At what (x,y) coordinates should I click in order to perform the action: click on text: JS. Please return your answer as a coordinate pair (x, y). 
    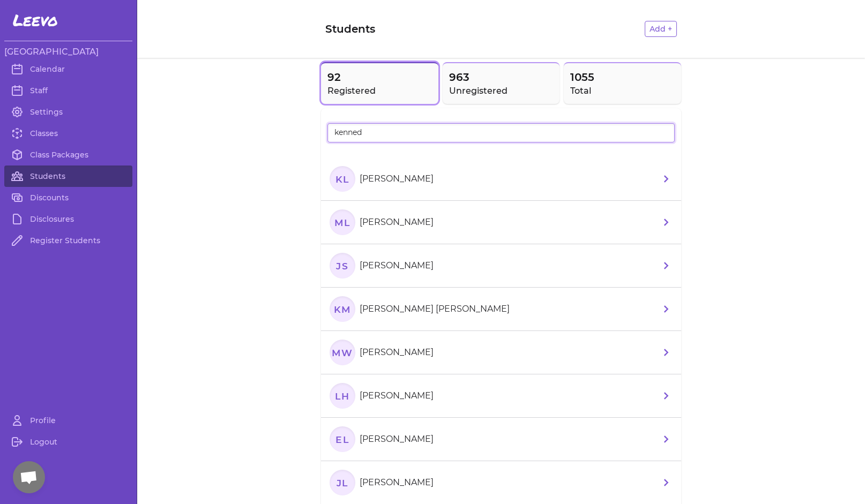
    Looking at the image, I should click on (342, 265).